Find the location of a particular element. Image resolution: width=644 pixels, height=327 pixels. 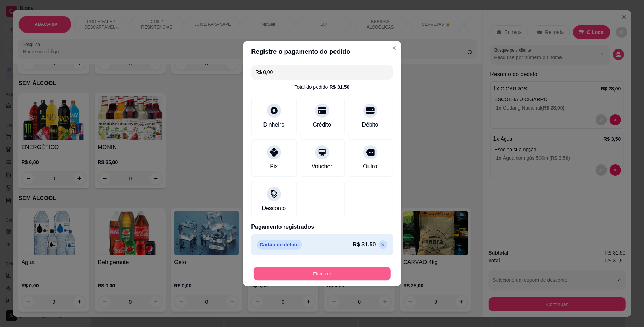

div: Crédito is located at coordinates (322, 124).